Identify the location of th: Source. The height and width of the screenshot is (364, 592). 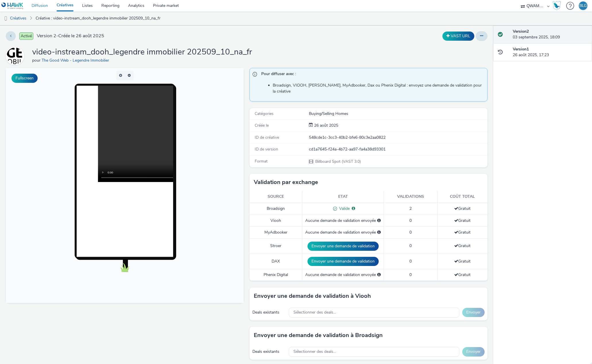
(275, 197).